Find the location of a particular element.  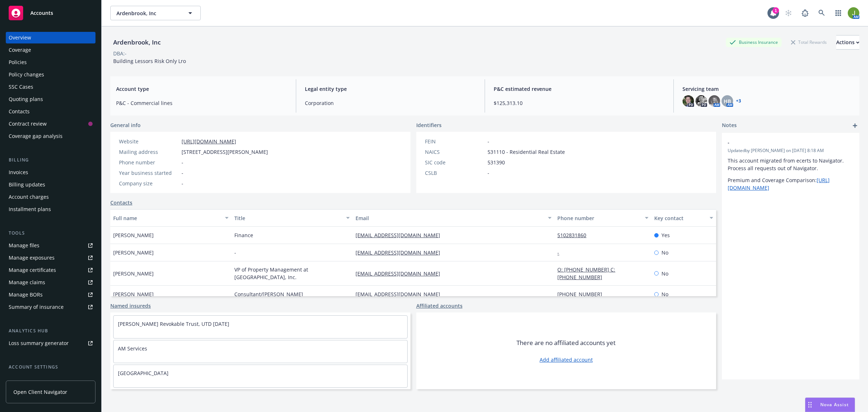

div: Billing is located at coordinates (51, 160).